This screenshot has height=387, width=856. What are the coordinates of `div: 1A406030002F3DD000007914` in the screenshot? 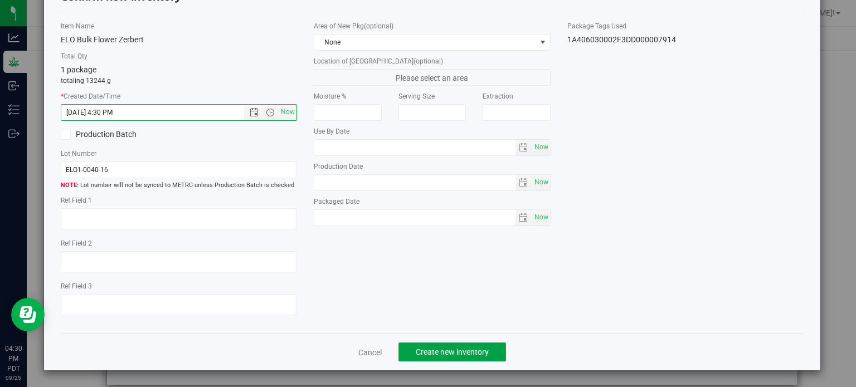 It's located at (685, 40).